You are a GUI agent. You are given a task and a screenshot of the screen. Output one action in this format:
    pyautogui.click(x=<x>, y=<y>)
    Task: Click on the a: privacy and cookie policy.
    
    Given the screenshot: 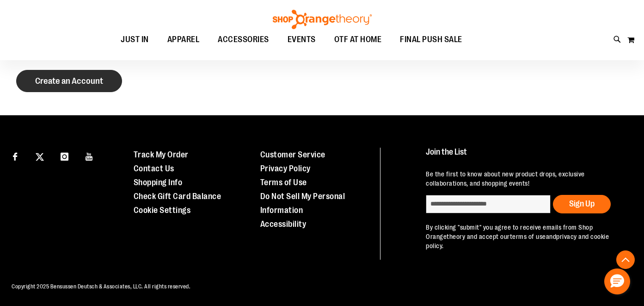 What is the action you would take?
    pyautogui.click(x=517, y=241)
    